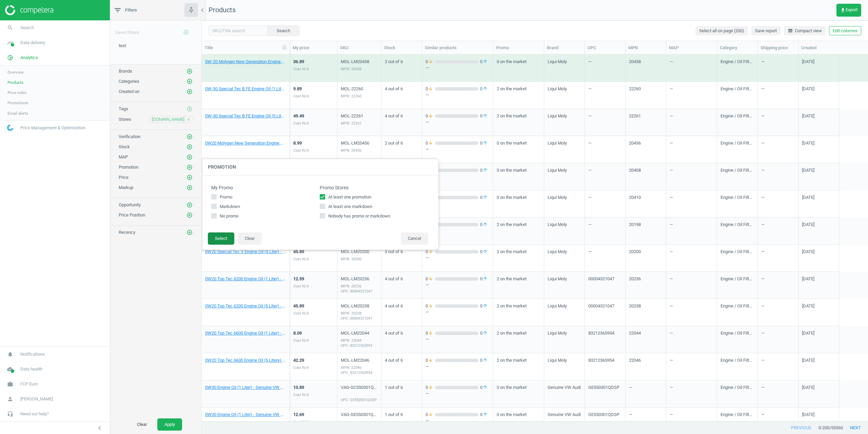 The image size is (868, 434). I want to click on span: Brands, so click(126, 71).